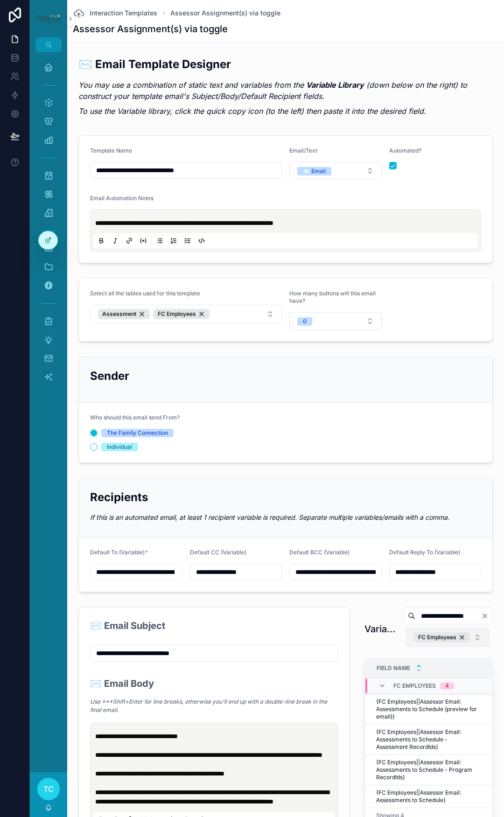 The width and height of the screenshot is (504, 817). Describe the element at coordinates (332, 297) in the screenshot. I see `span: How many buttons will this email have?` at that location.